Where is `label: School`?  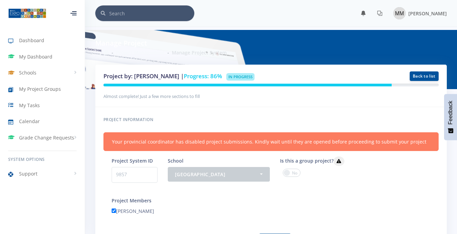
label: School is located at coordinates (175, 160).